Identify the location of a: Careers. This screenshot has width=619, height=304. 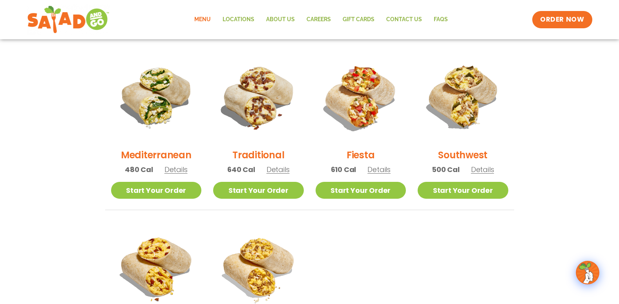
(319, 20).